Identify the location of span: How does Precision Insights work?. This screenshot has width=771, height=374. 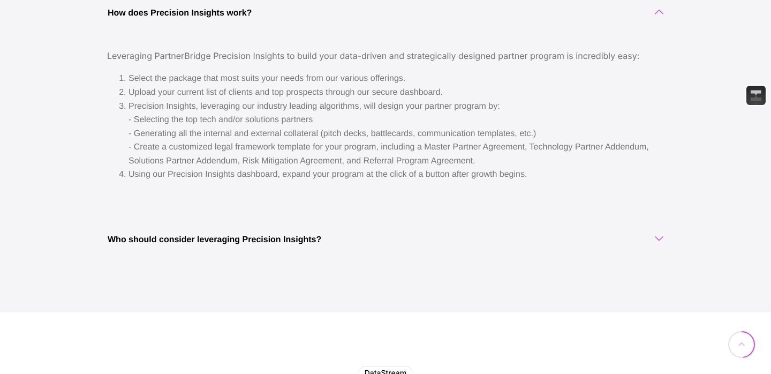
(182, 13).